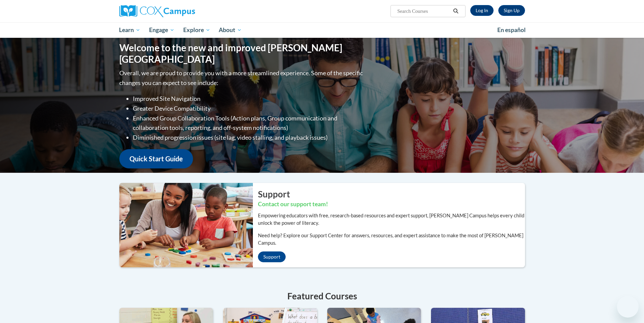 This screenshot has height=323, width=644. I want to click on img: Cox Campus, so click(157, 11).